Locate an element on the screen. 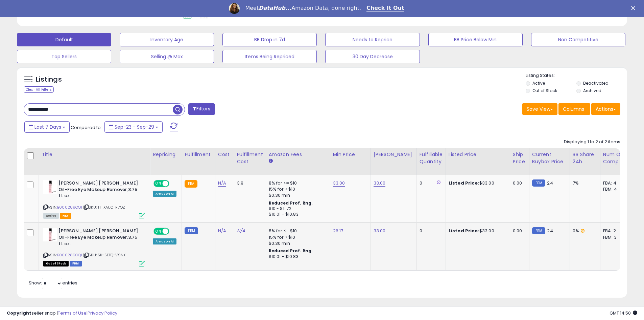  span: All listings that are currently out of stock and unavailable for purchase on Amazon is located at coordinates (56, 263).